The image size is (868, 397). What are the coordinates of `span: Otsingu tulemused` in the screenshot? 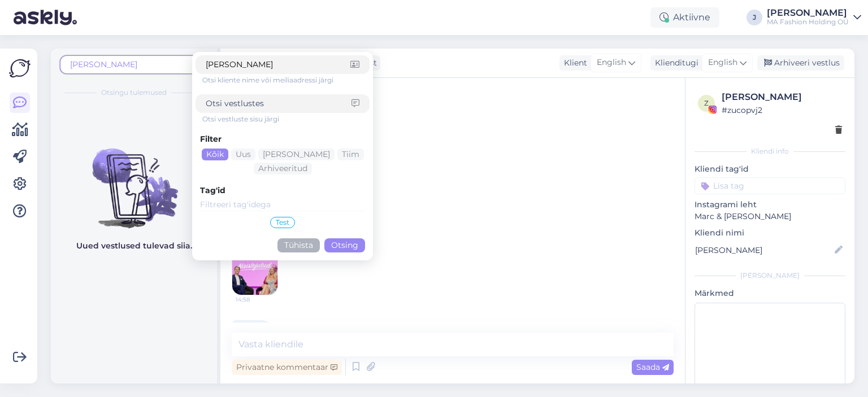 It's located at (134, 93).